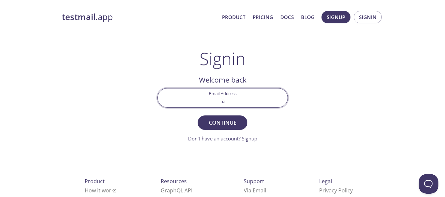  What do you see at coordinates (287, 17) in the screenshot?
I see `a: Docs` at bounding box center [287, 17].